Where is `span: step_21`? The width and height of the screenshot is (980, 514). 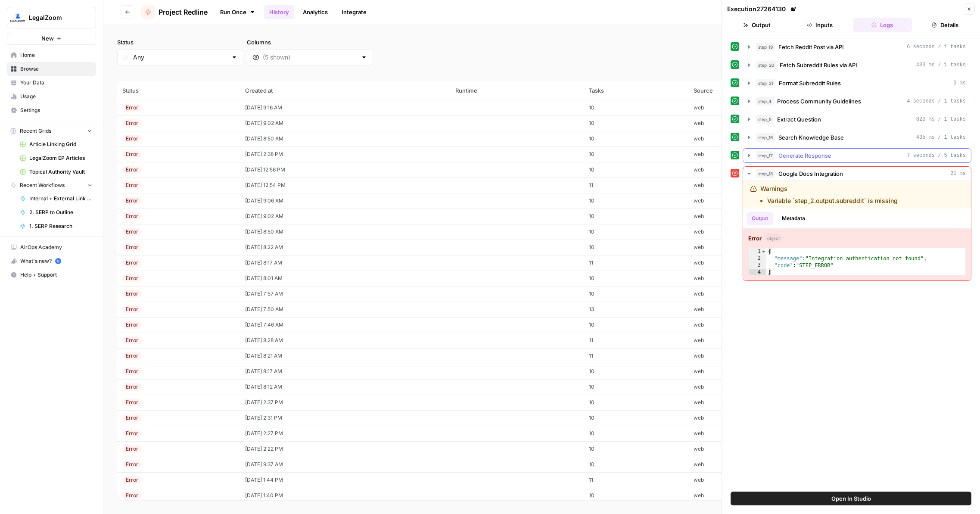 span: step_21 is located at coordinates (765, 83).